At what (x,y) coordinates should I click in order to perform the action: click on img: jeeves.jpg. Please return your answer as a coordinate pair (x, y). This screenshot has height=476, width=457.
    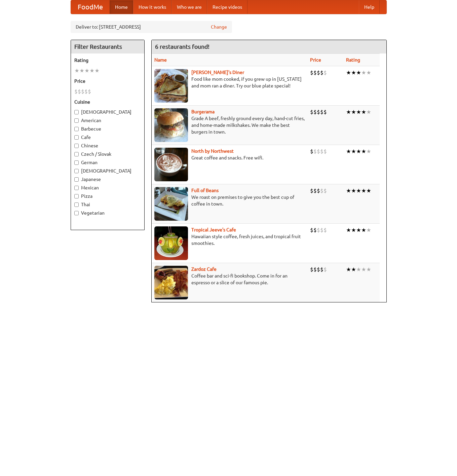
    Looking at the image, I should click on (171, 243).